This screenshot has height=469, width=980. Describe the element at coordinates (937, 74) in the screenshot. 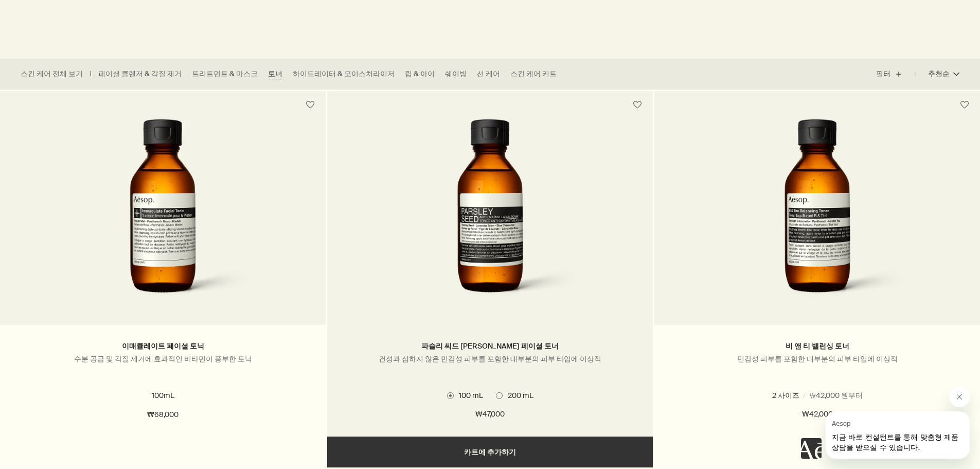

I see `button: 추천순` at that location.